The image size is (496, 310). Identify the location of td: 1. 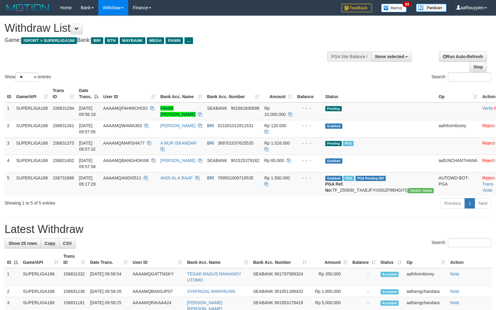
(9, 111).